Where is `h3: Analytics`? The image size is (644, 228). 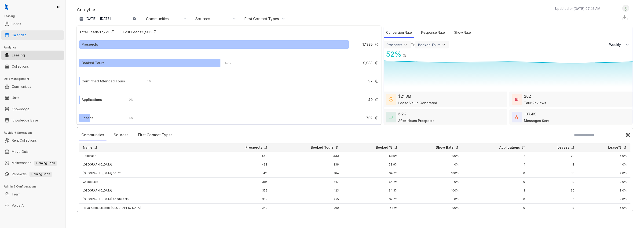
h3: Analytics is located at coordinates (34, 48).